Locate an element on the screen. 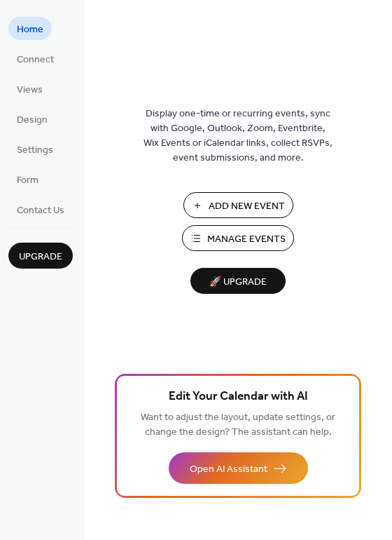  span: Settings is located at coordinates (35, 150).